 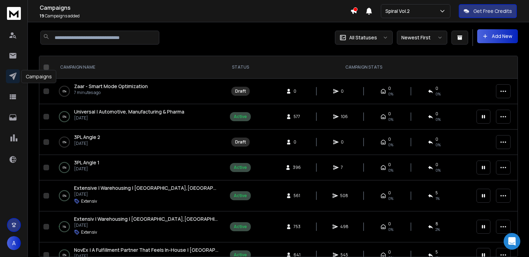 What do you see at coordinates (438, 198) in the screenshot?
I see `span: 1 %` at bounding box center [438, 198].